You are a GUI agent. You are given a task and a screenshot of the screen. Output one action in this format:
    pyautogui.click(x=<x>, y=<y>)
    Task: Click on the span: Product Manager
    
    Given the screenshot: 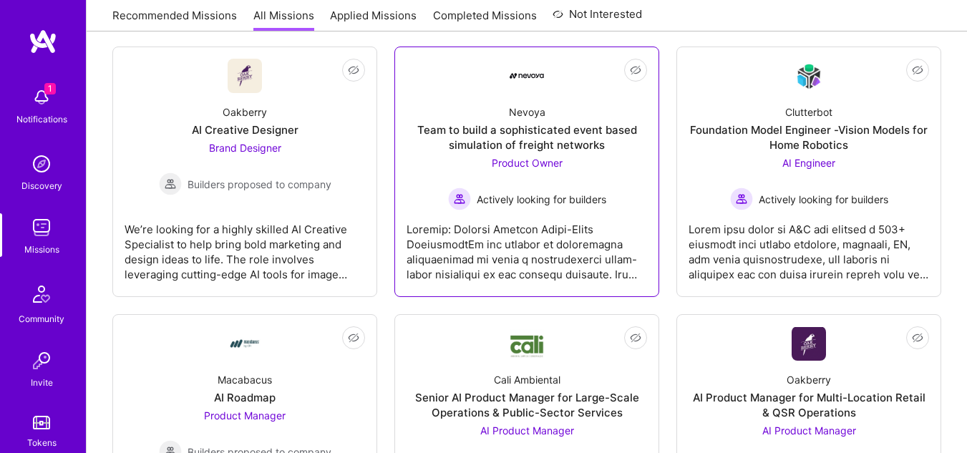 What is the action you would take?
    pyautogui.click(x=245, y=415)
    